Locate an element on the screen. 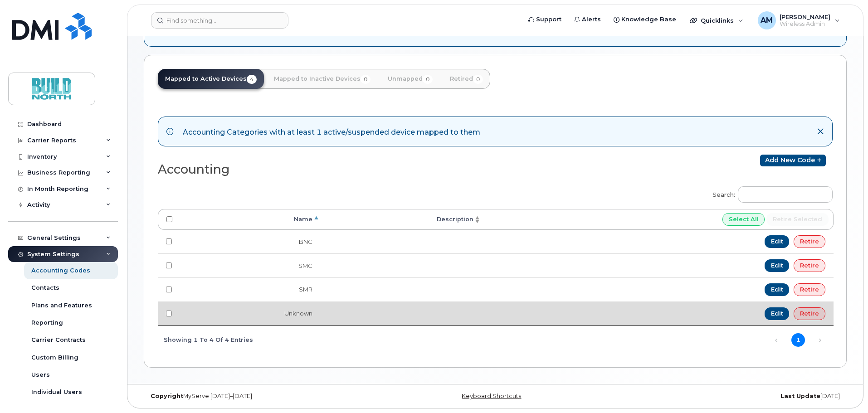 Image resolution: width=868 pixels, height=413 pixels. th: Description: activate to sort column ascending is located at coordinates (401, 219).